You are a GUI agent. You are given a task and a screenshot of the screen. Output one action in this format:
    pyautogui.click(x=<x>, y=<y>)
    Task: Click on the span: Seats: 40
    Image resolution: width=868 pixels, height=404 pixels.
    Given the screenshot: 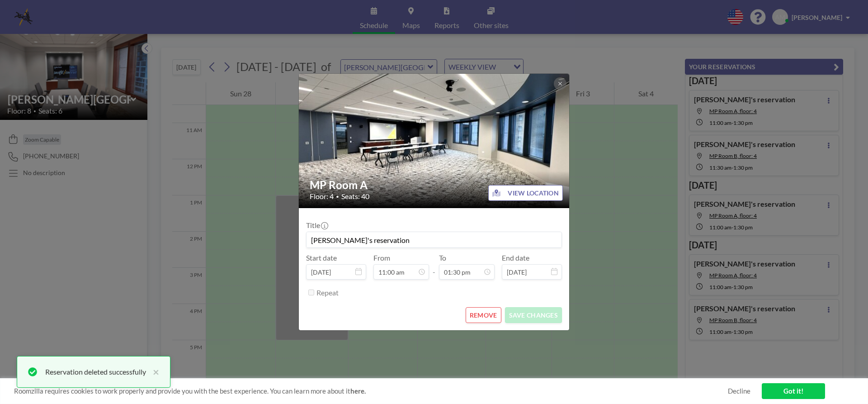 What is the action you would take?
    pyautogui.click(x=356, y=197)
    